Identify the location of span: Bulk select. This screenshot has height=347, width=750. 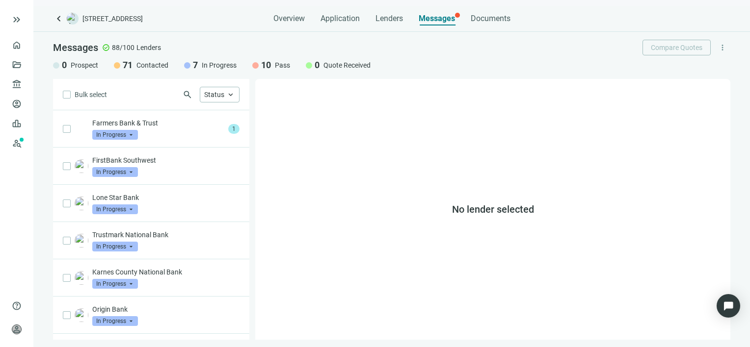
(91, 95).